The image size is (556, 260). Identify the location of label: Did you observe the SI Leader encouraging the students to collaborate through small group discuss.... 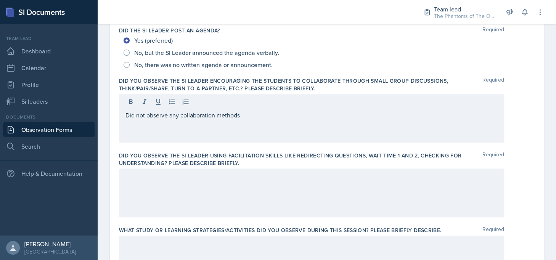
(301, 85).